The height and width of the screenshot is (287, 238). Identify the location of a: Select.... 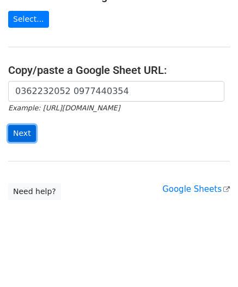
(28, 19).